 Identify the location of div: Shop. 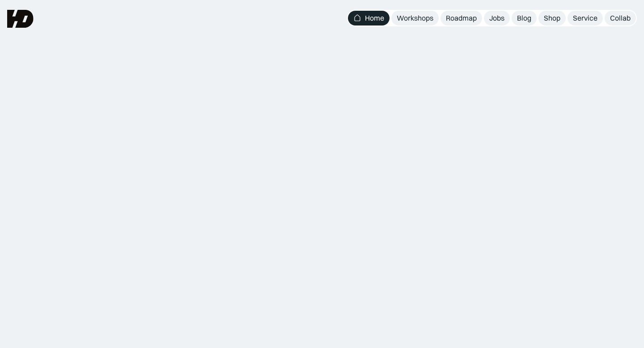
(552, 18).